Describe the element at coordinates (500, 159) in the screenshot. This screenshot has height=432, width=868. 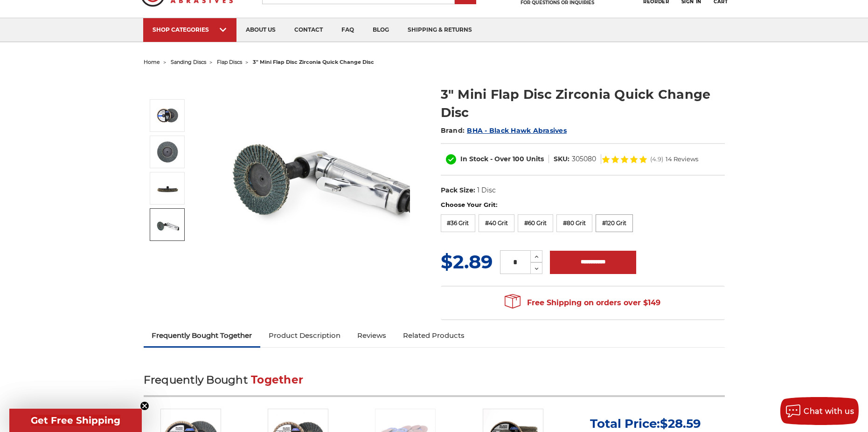
I see `span: - Over` at that location.